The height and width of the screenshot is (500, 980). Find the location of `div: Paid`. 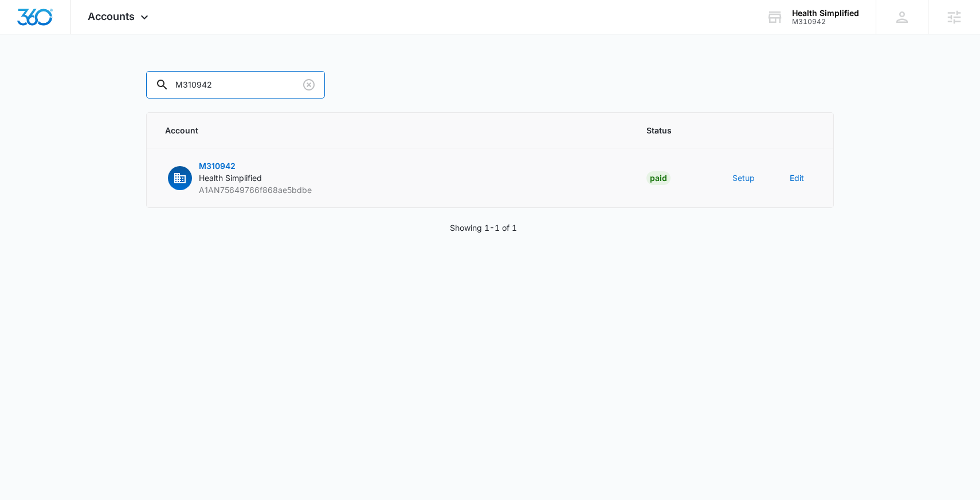

div: Paid is located at coordinates (659, 178).